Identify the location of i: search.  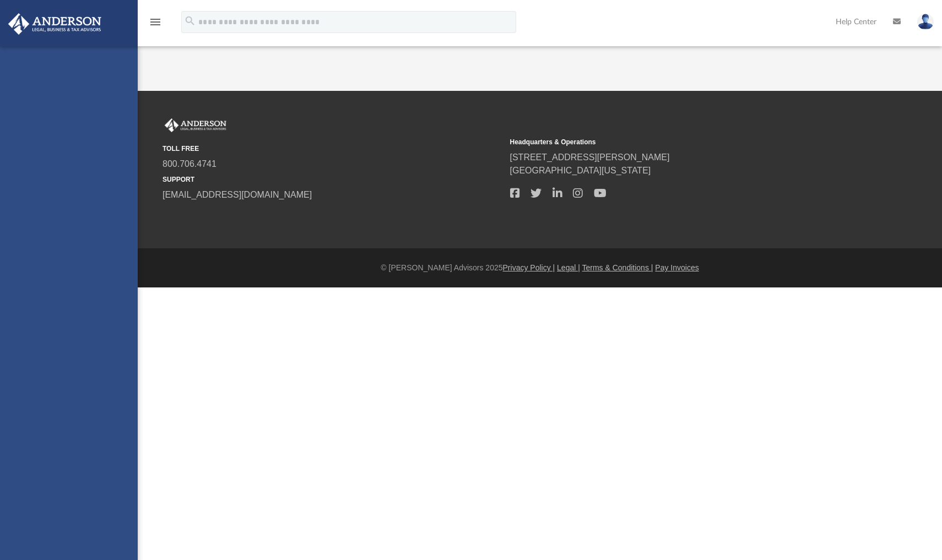
(190, 21).